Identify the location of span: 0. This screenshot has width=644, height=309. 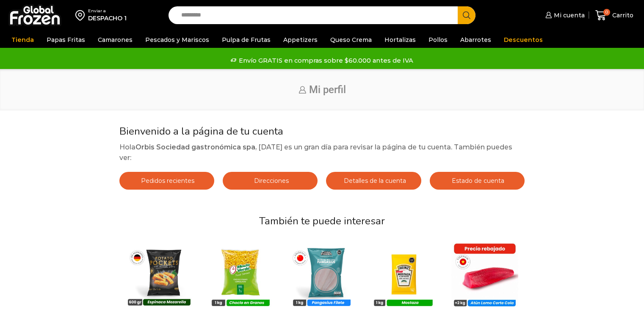
(606, 12).